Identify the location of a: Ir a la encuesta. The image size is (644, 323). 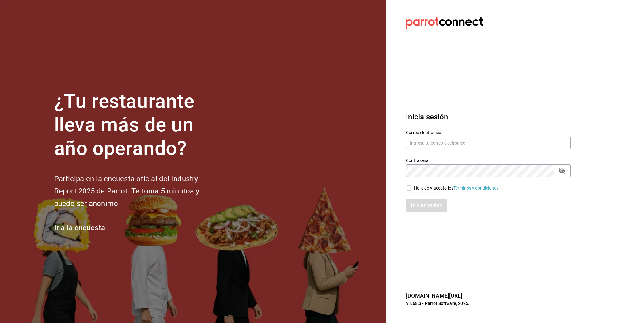
(80, 228).